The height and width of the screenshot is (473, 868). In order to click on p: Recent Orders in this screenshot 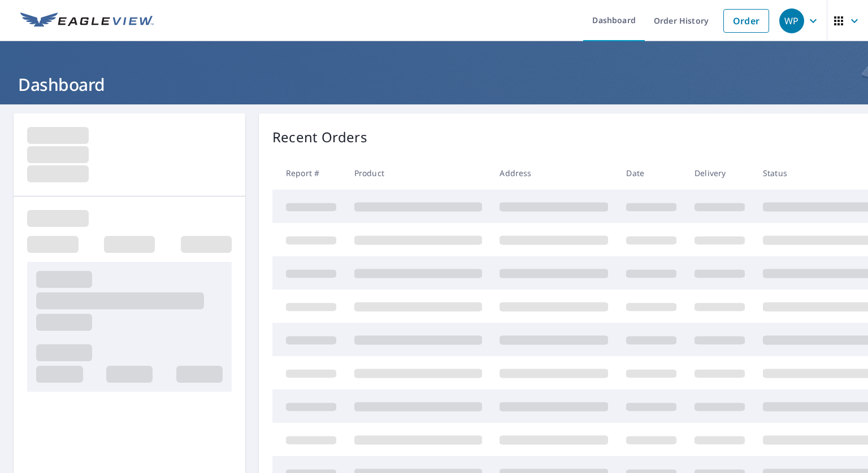, I will do `click(319, 137)`.